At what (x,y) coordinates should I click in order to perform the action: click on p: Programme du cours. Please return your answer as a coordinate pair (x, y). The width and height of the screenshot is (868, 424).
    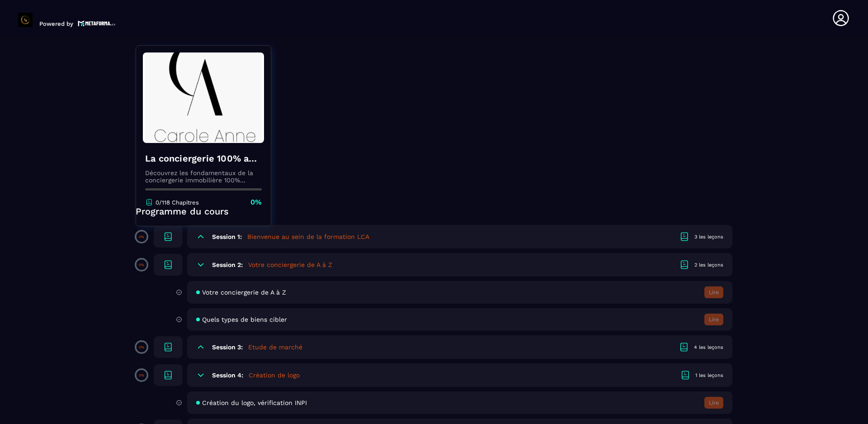
    Looking at the image, I should click on (434, 212).